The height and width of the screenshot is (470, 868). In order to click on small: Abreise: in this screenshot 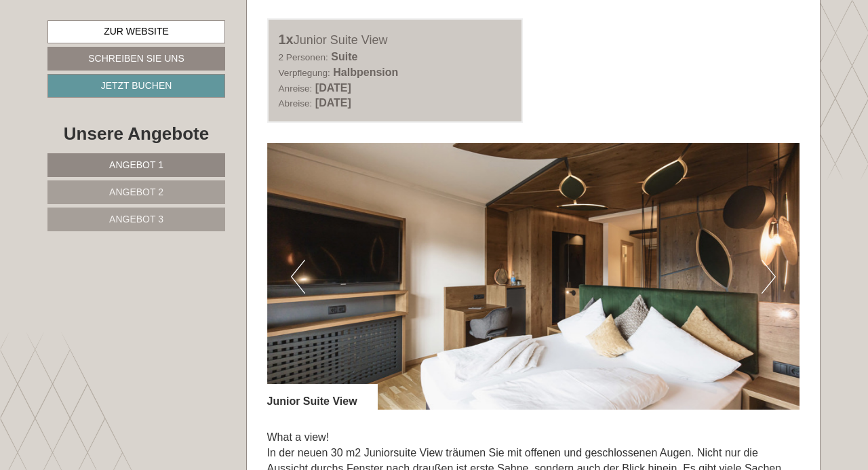, I will do `click(296, 103)`.